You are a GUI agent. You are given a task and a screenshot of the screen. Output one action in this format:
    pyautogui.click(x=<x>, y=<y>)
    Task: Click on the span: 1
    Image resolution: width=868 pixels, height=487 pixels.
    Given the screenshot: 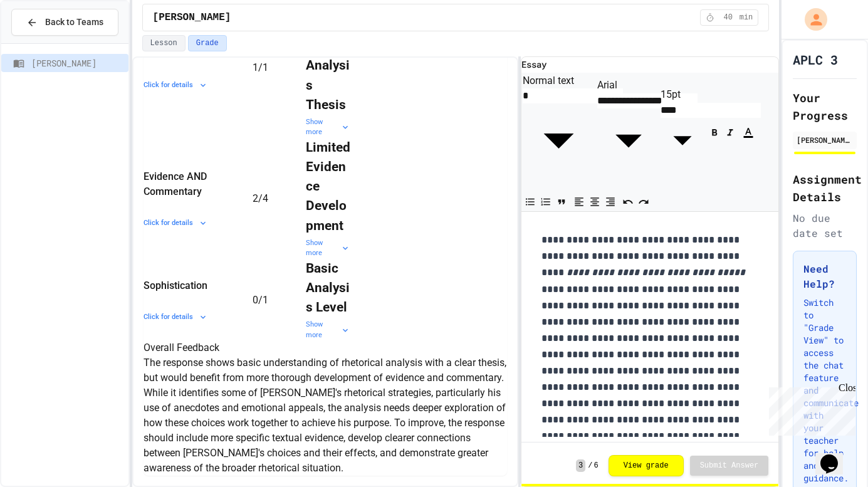 What is the action you would take?
    pyautogui.click(x=255, y=67)
    